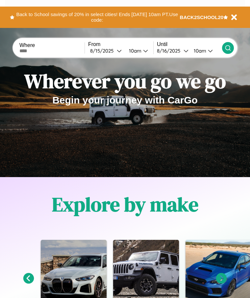 This screenshot has height=298, width=250. I want to click on div: 8 / 15 / 2025, so click(103, 51).